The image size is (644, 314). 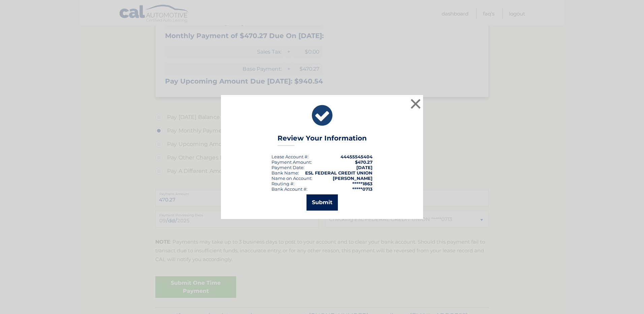 I want to click on div: Bank Account #:, so click(x=289, y=189).